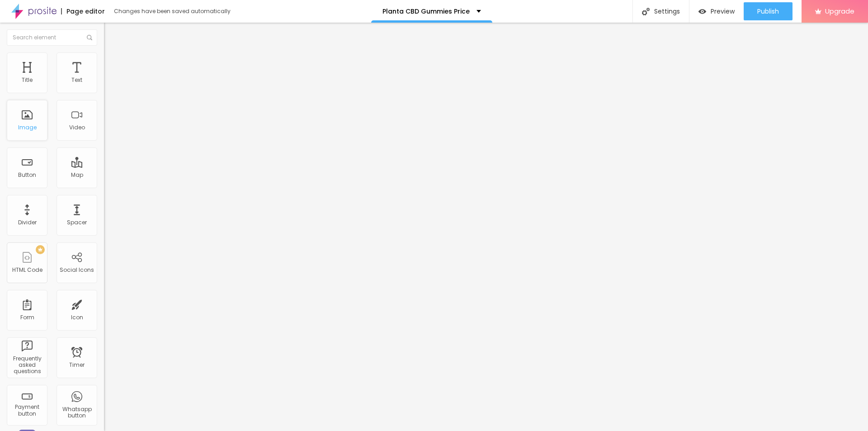  Describe the element at coordinates (768, 12) in the screenshot. I see `span: Publish` at that location.